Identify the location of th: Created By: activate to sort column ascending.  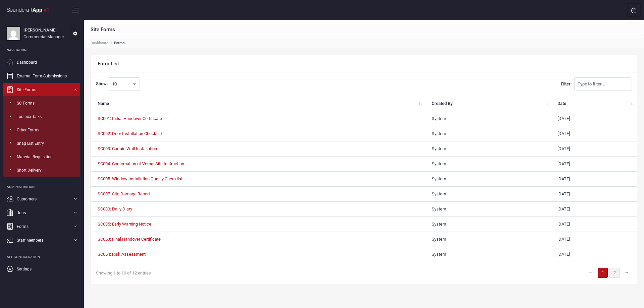
(488, 104).